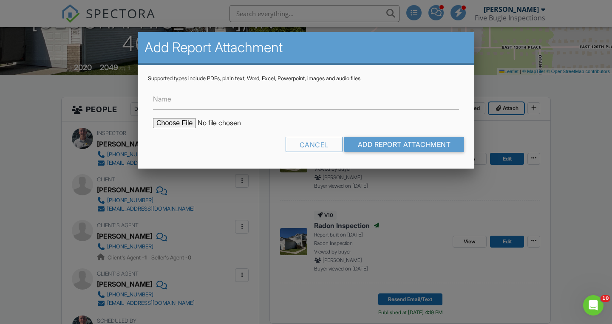  I want to click on div: Supported types include PDFs, plain text, Word, Excel, Powerpoint, images and audio files., so click(306, 79).